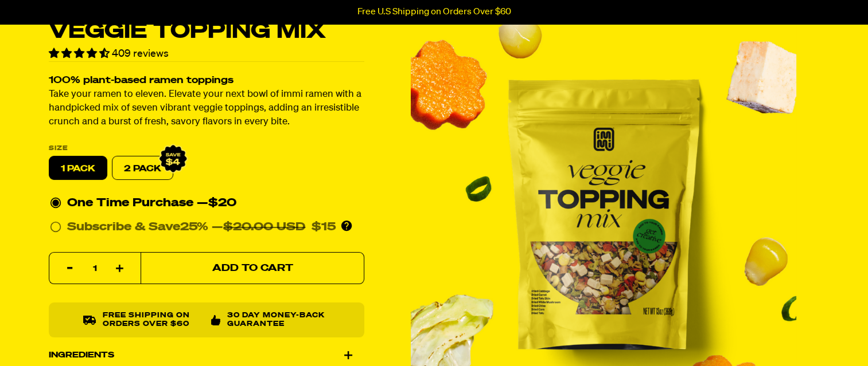  Describe the element at coordinates (138, 228) in the screenshot. I see `div: Subscribe & Save` at that location.